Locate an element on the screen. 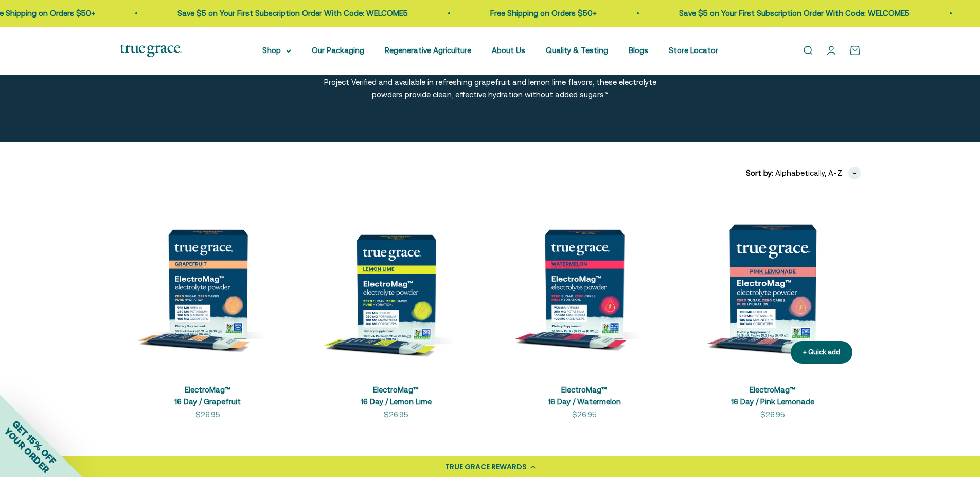 The width and height of the screenshot is (980, 477). p: Stay hydrated and replenish essential minerals with our zero-sugar hydration products, featuring ... is located at coordinates (490, 76).